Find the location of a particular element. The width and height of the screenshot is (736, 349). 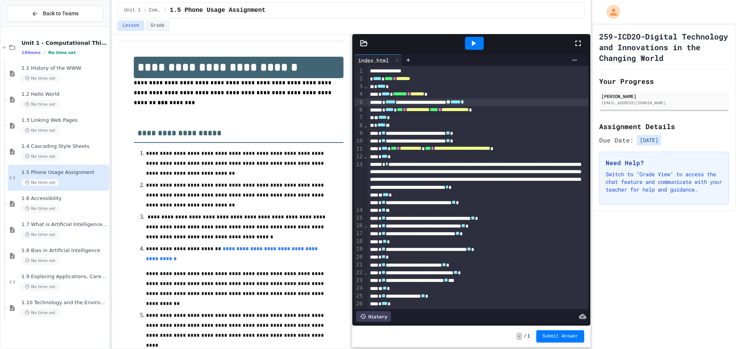

span: Back to Teams is located at coordinates (61, 13).